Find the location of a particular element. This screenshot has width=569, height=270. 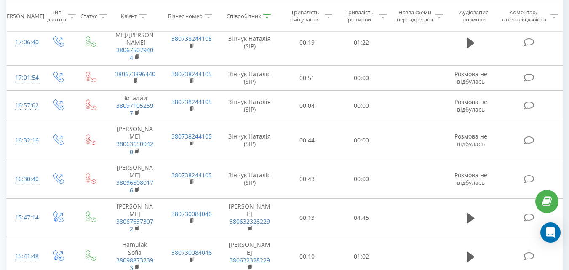

td: 01:22 is located at coordinates (361, 43).